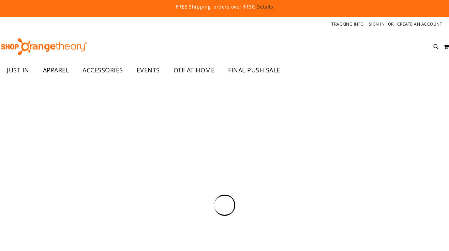 This screenshot has height=251, width=449. What do you see at coordinates (194, 70) in the screenshot?
I see `a: OTF AT HOME` at bounding box center [194, 70].